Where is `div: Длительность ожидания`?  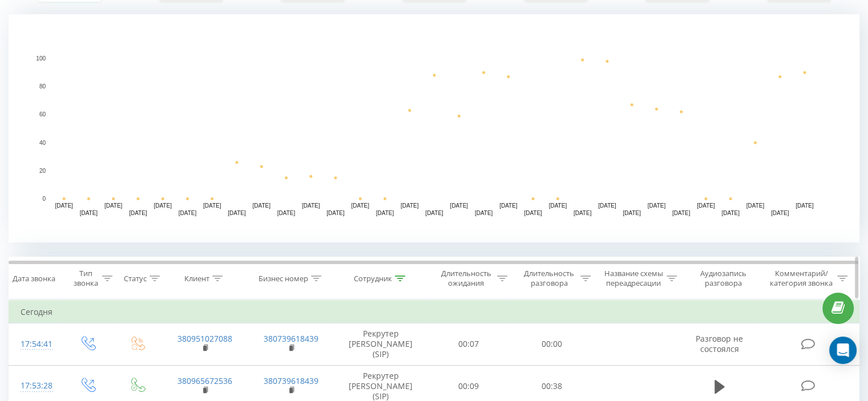
div: Длительность ожидания is located at coordinates (466, 279).